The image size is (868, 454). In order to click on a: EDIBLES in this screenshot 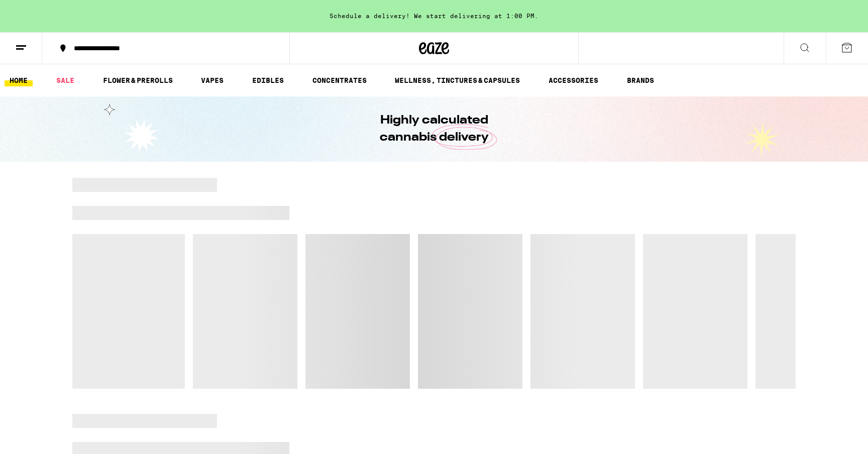, I will do `click(268, 80)`.